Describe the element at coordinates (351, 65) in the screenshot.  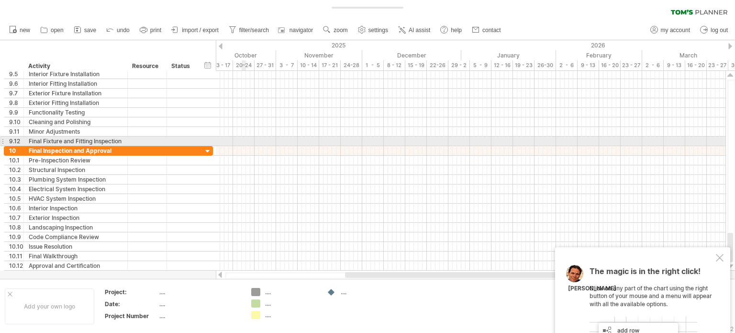
I see `div: 24-28` at that location.